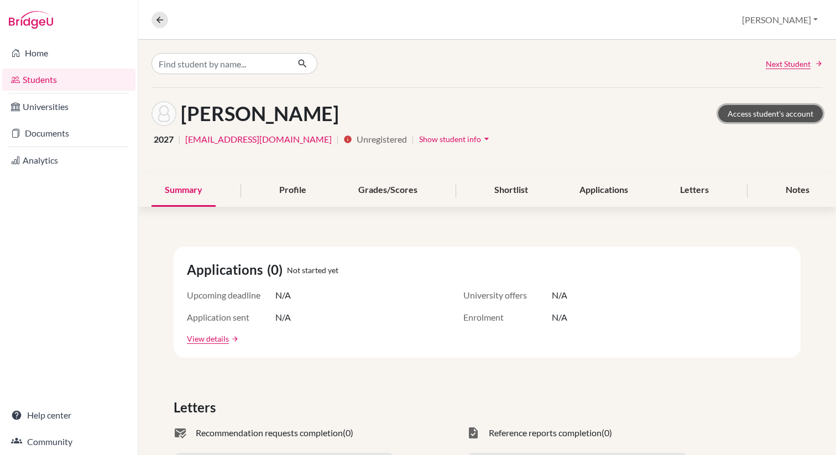 The image size is (836, 455). Describe the element at coordinates (69, 442) in the screenshot. I see `a: Community` at that location.